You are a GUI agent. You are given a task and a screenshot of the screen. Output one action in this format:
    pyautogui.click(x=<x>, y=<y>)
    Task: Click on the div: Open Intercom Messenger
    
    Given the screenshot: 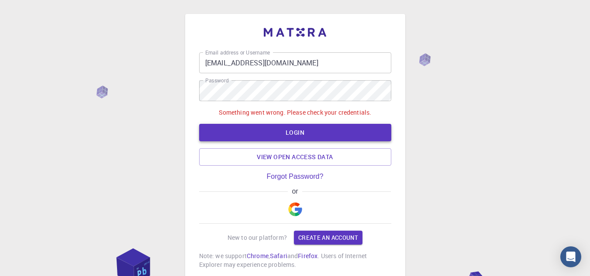 What is the action you would take?
    pyautogui.click(x=571, y=257)
    